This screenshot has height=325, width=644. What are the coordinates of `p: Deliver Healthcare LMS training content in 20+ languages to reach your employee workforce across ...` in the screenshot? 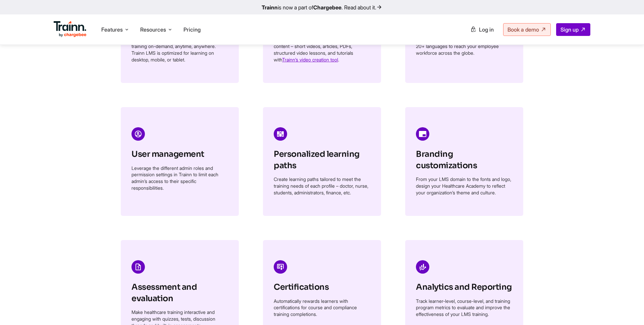 It's located at (464, 46).